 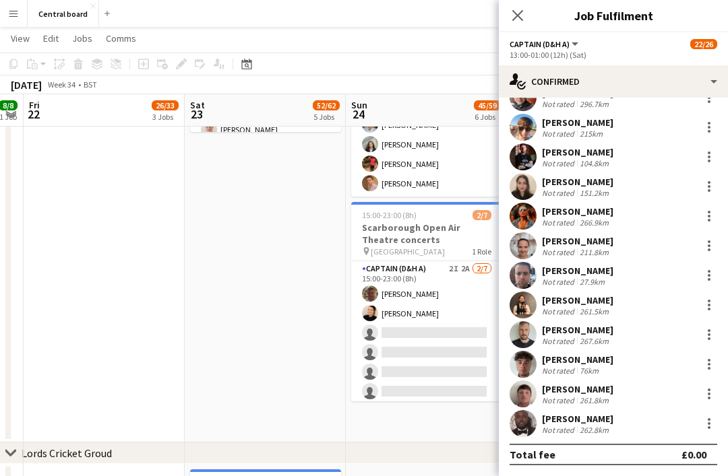 What do you see at coordinates (165, 105) in the screenshot?
I see `span: 26/33` at bounding box center [165, 105].